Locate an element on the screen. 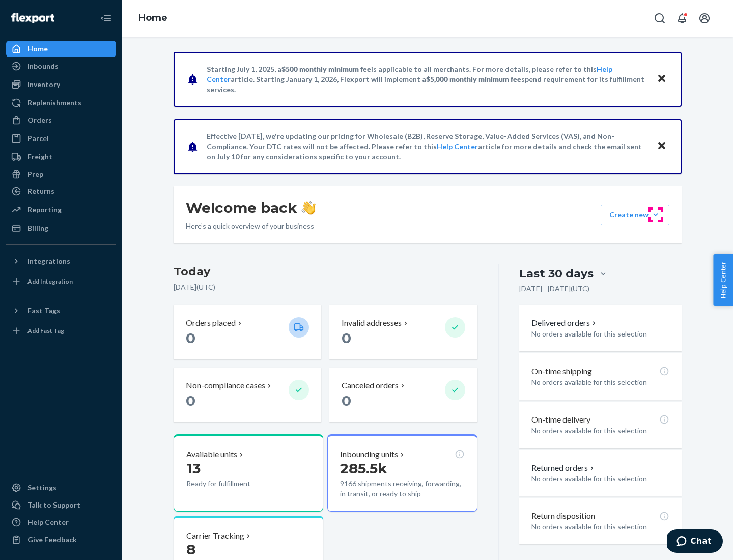 This screenshot has height=560, width=733. div: Prep is located at coordinates (35, 174).